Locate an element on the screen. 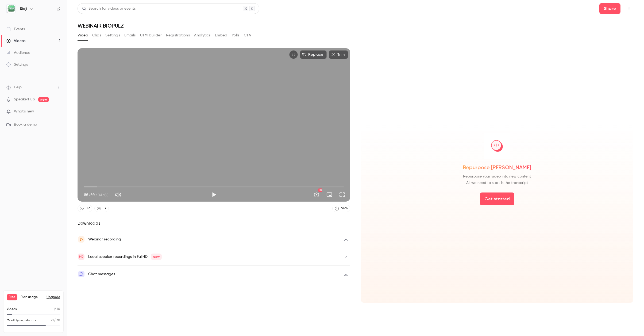 This screenshot has height=336, width=644. div: Chat messages is located at coordinates (101, 274).